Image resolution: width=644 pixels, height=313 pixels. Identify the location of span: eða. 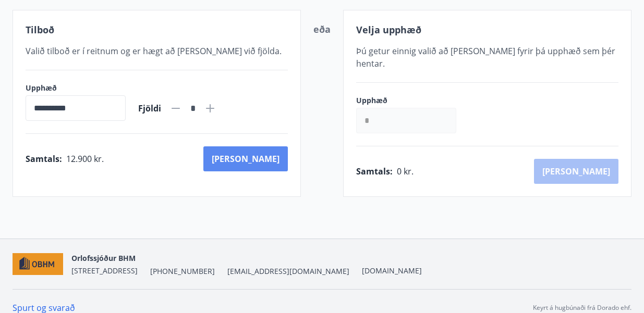
(322, 30).